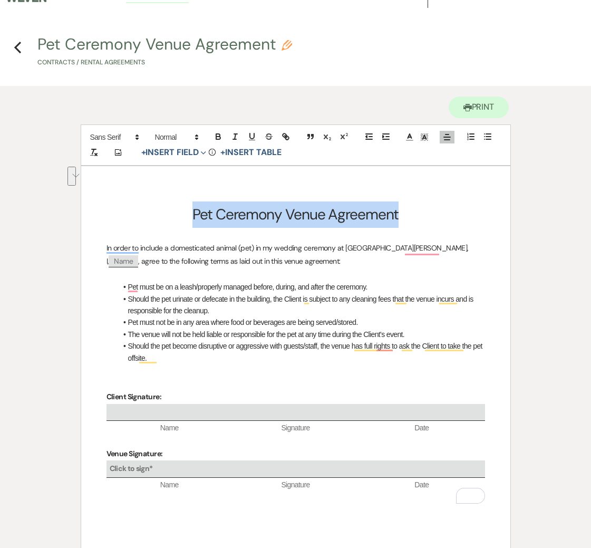 This screenshot has width=591, height=548. I want to click on button: Print, so click(479, 107).